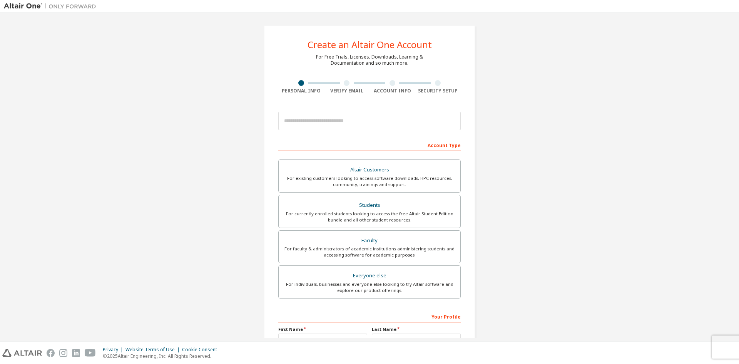 This screenshot has height=364, width=739. I want to click on div: For individuals, businesses and everyone else looking to try Altair software and explore our prod..., so click(369, 287).